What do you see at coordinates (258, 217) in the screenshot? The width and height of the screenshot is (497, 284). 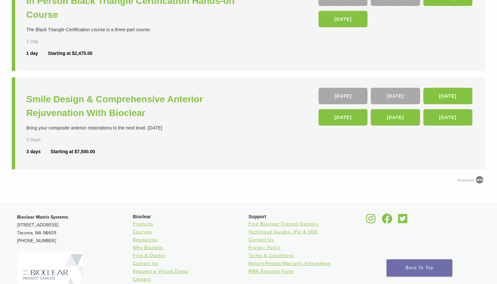 I see `span: Support` at bounding box center [258, 217].